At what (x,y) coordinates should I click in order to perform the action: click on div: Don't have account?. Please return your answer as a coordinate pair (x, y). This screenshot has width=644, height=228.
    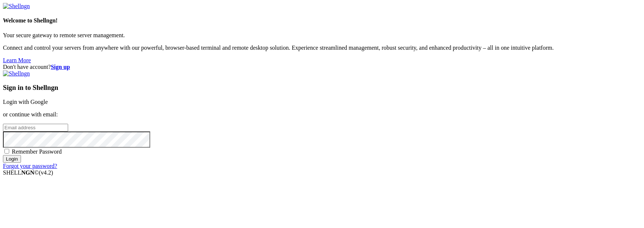
    Looking at the image, I should click on (322, 67).